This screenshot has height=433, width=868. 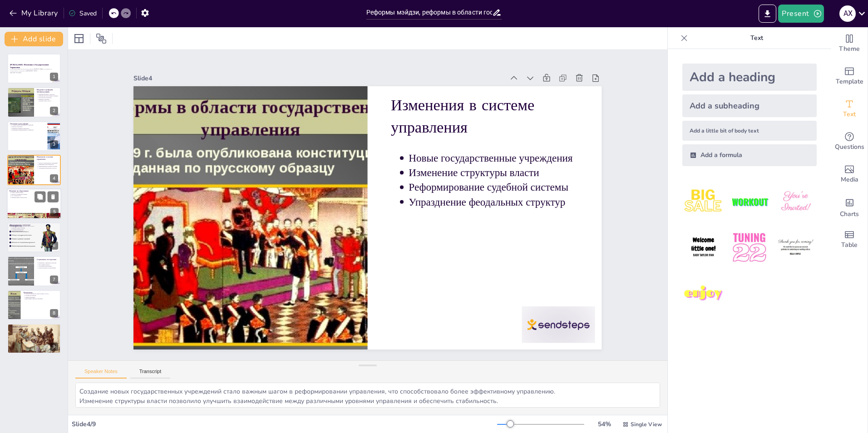 I want to click on span: Single View, so click(x=646, y=424).